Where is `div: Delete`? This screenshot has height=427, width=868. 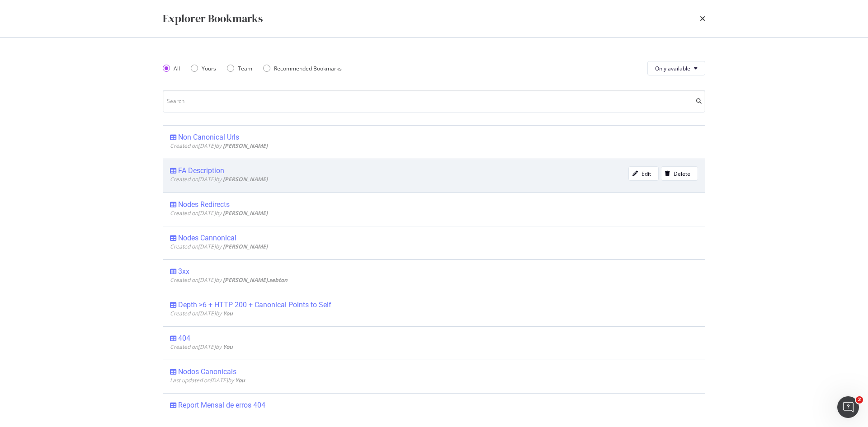 div: Delete is located at coordinates (682, 174).